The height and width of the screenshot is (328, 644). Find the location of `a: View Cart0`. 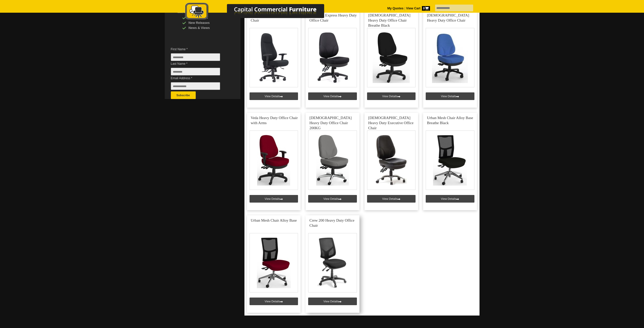

a: View Cart0 is located at coordinates (417, 8).